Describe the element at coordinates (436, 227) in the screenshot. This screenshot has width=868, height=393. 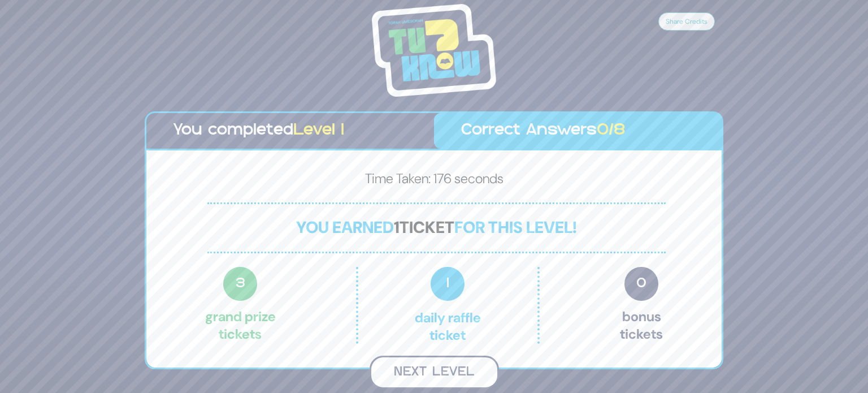
I see `span: You earned for this level!` at that location.